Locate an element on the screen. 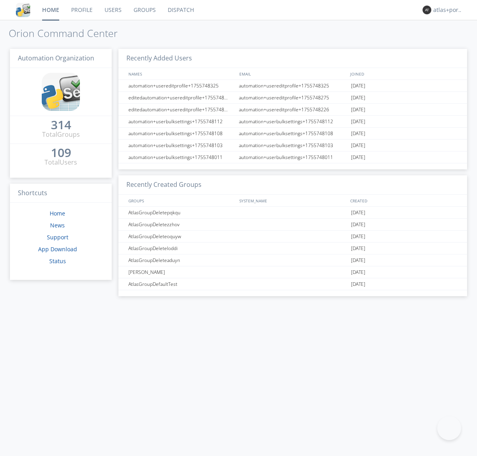 The image size is (477, 456). img: 373638.png is located at coordinates (427, 10).